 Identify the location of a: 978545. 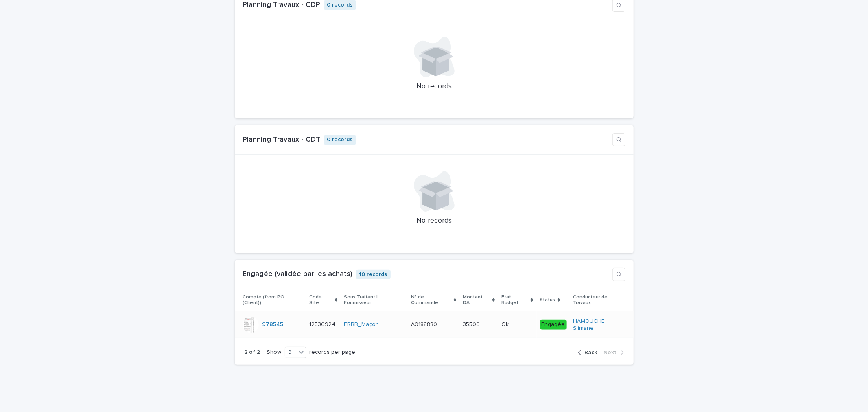
(272, 324).